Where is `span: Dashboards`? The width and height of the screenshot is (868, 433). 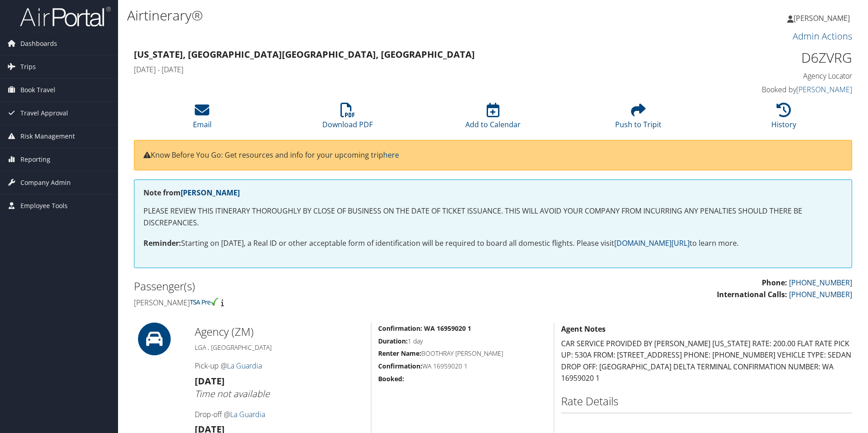 span: Dashboards is located at coordinates (39, 44).